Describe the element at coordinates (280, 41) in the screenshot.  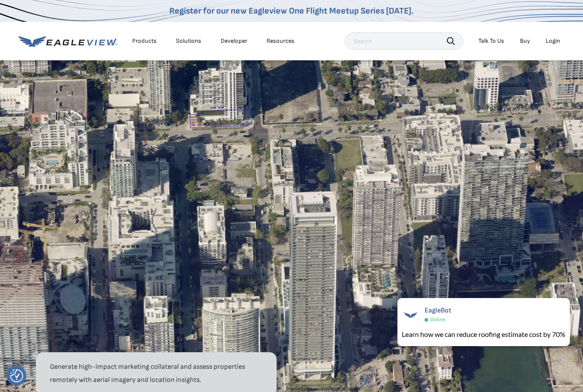
I see `div: Resources` at that location.